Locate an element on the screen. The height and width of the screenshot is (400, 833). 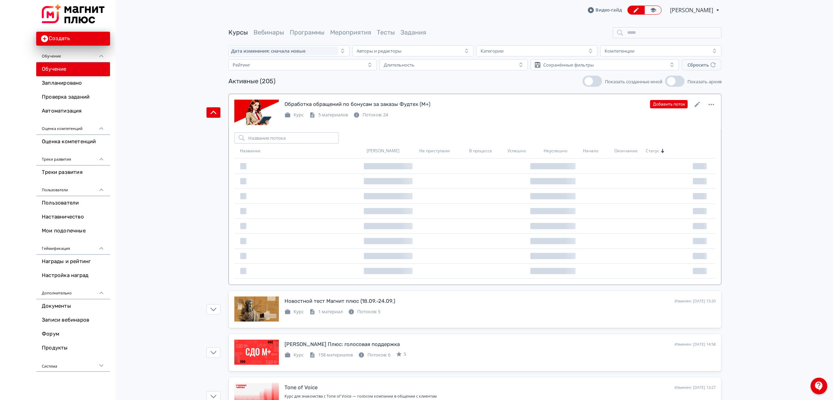
a: Продукты is located at coordinates (73, 348).